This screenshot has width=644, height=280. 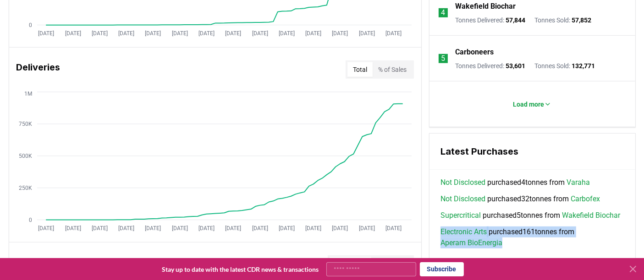 I want to click on span: 53,601, so click(x=515, y=66).